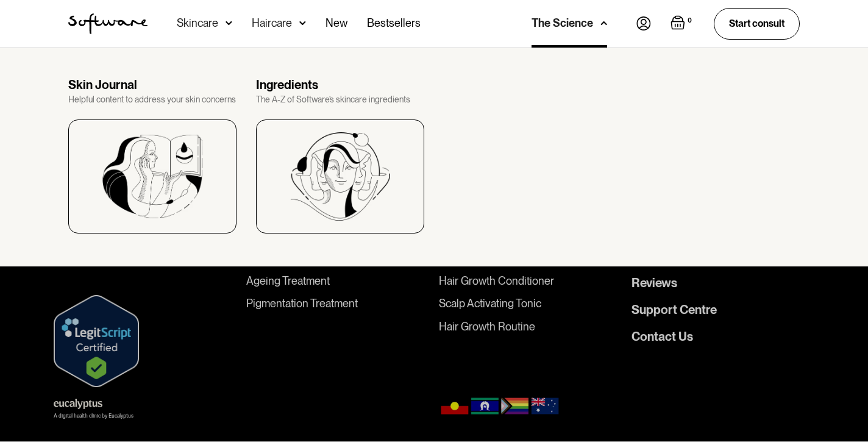 The image size is (868, 442). What do you see at coordinates (108, 24) in the screenshot?
I see `a: home` at bounding box center [108, 24].